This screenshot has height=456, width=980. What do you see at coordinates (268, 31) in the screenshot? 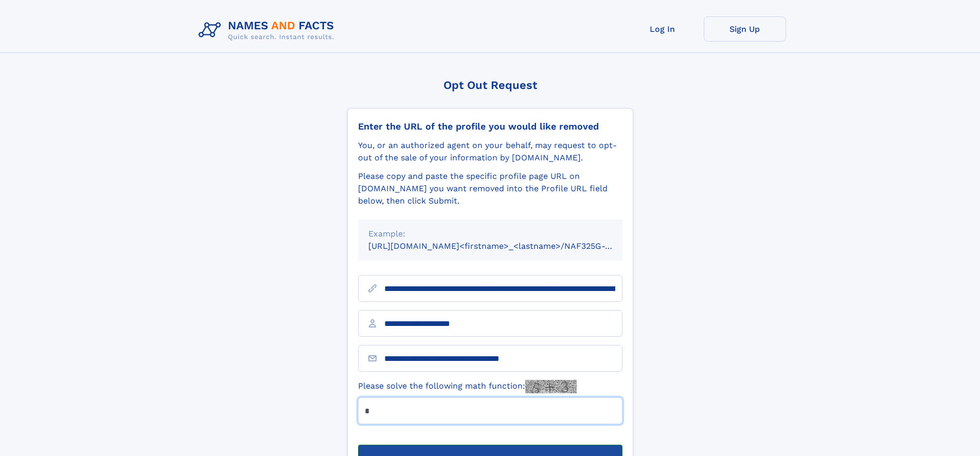
I see `img: Logo Names and Facts` at bounding box center [268, 31].